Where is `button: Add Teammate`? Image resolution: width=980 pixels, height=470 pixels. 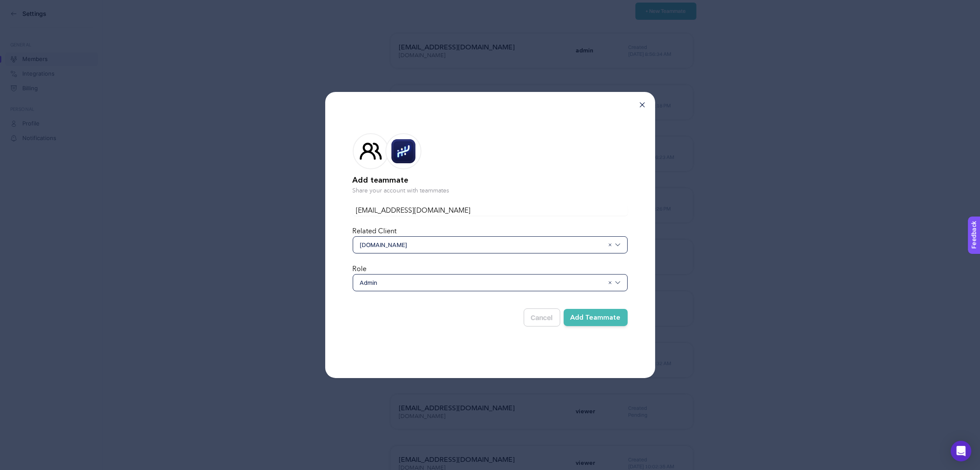
button: Add Teammate is located at coordinates (595, 317).